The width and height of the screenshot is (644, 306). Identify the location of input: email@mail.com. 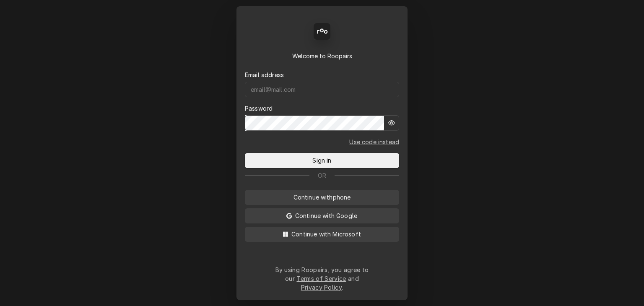
(322, 89).